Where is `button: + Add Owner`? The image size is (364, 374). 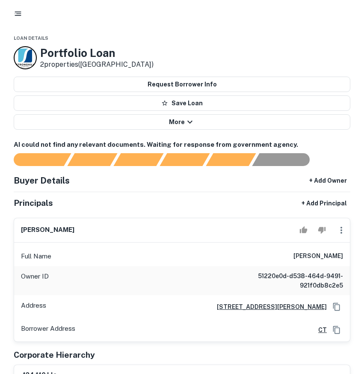 button: + Add Owner is located at coordinates (328, 180).